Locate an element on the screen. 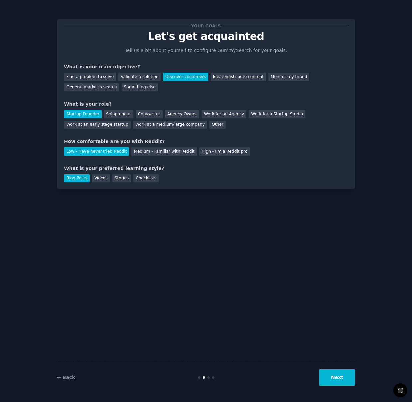  div: Something else is located at coordinates (140, 87).